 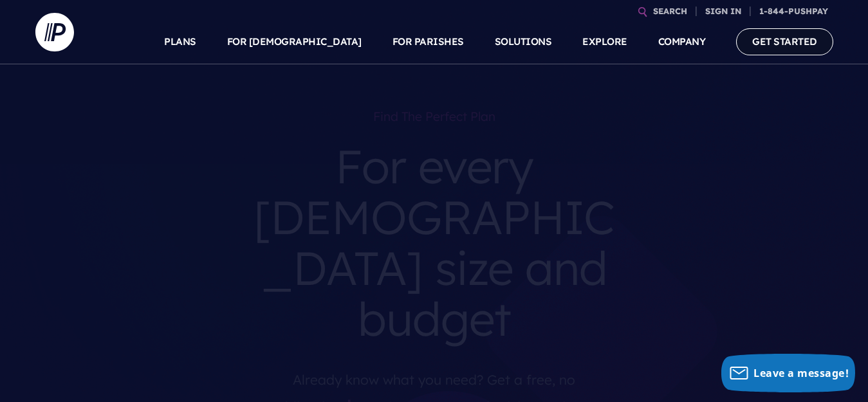 I want to click on span: Leave a message!, so click(x=801, y=372).